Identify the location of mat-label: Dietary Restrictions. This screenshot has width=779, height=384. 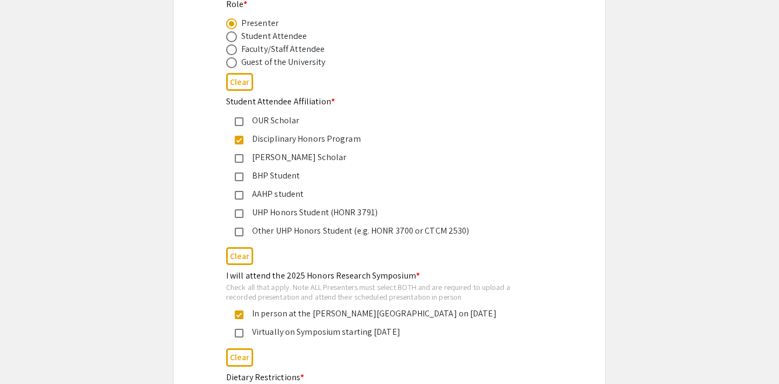
(265, 377).